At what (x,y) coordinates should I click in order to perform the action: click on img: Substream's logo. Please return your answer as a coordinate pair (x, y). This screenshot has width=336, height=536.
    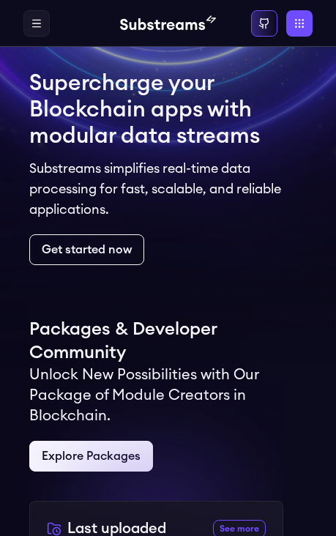
    Looking at the image, I should click on (168, 23).